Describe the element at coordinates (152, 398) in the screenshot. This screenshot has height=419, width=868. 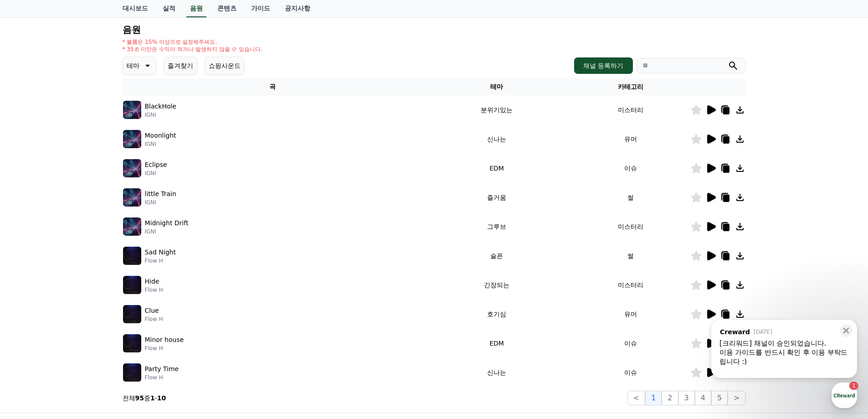
I see `strong: 1` at that location.